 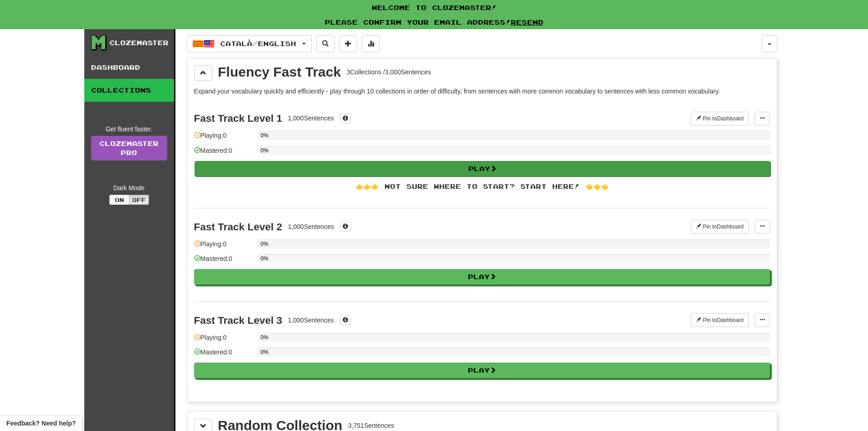 I want to click on div: Dark Mode, so click(x=129, y=188).